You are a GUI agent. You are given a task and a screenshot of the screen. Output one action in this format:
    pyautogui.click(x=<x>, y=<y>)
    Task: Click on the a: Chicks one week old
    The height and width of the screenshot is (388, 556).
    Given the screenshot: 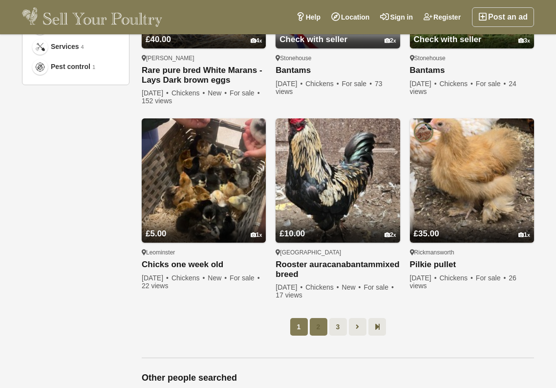 What is the action you would take?
    pyautogui.click(x=204, y=264)
    